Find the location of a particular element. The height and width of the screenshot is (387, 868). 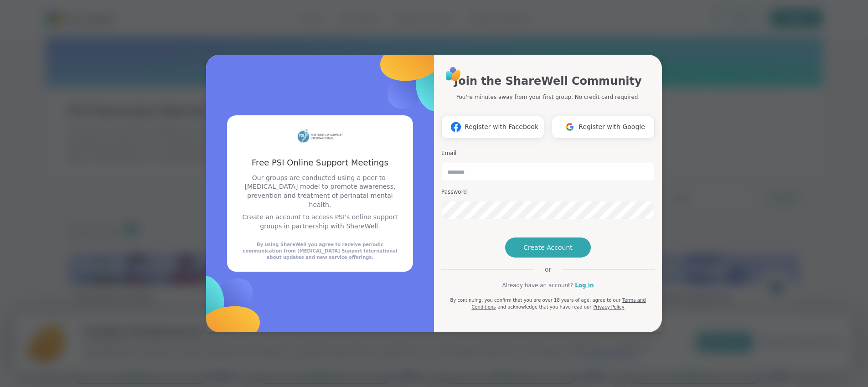

span: Already have an account? is located at coordinates (537, 286).